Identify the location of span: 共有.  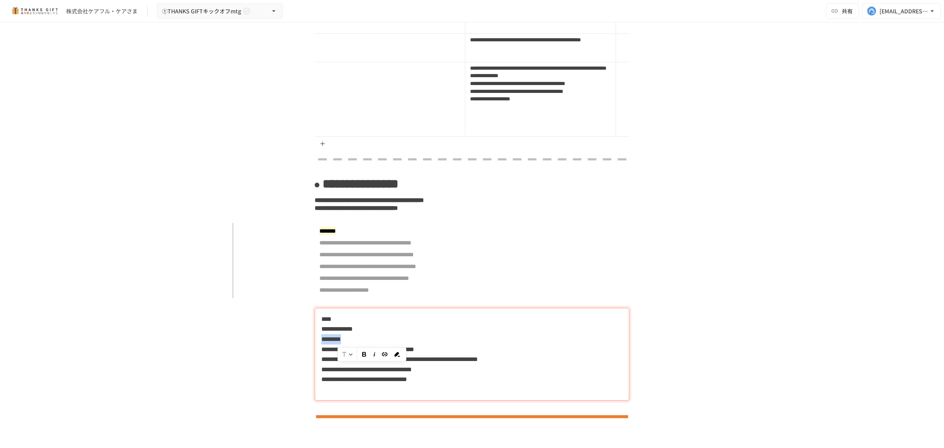
(847, 11).